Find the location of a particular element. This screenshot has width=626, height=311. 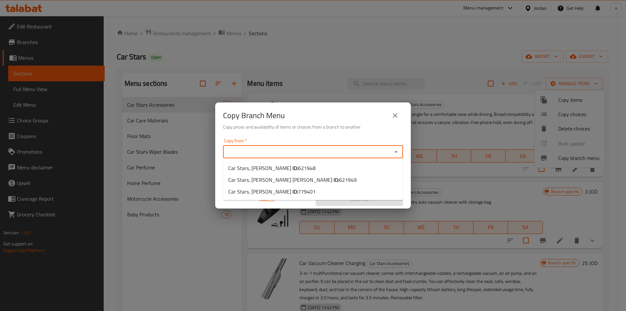

span: 779401 is located at coordinates (307, 191).